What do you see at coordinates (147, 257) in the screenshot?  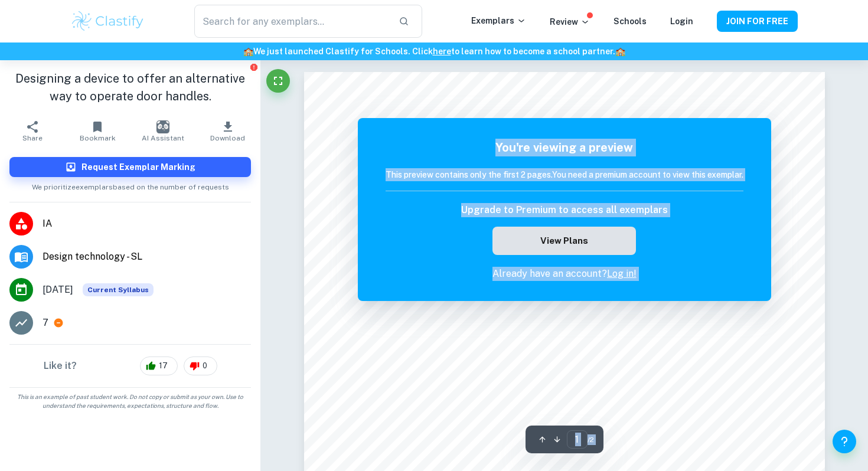 I see `span: Design technology - SL` at bounding box center [147, 257].